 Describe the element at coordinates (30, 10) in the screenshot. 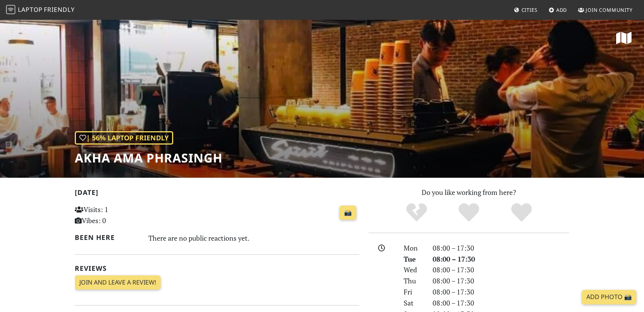

I see `span: Laptop` at that location.